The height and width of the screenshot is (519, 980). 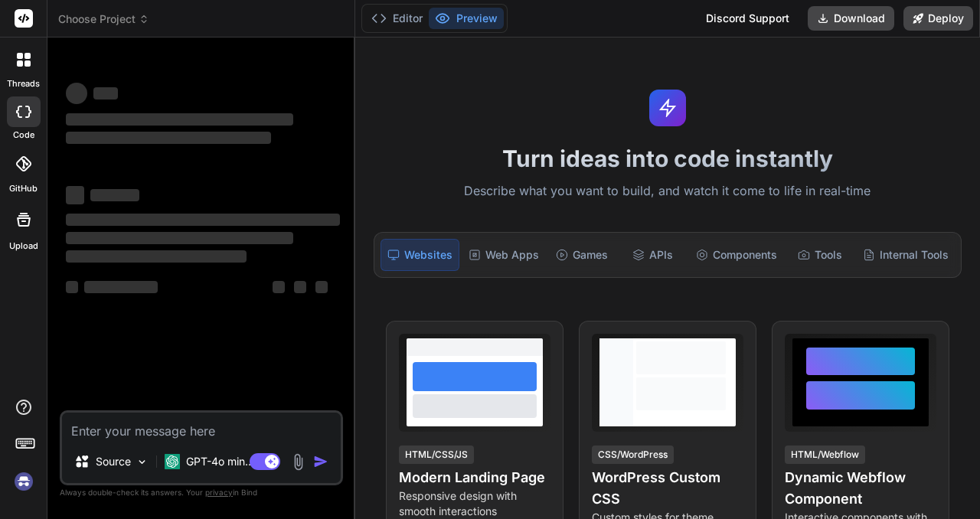 I want to click on button: Preview, so click(x=466, y=18).